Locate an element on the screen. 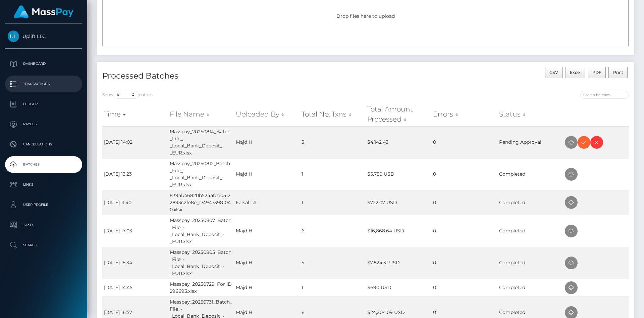  td: 5 is located at coordinates (333, 262).